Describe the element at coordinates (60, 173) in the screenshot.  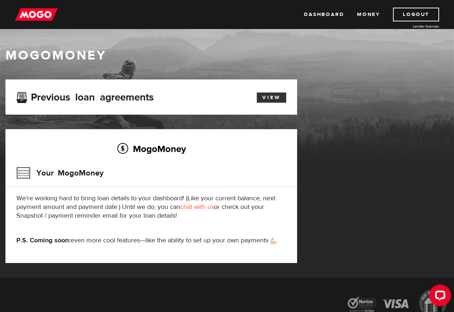
I see `h3: Your MogoMoney` at that location.